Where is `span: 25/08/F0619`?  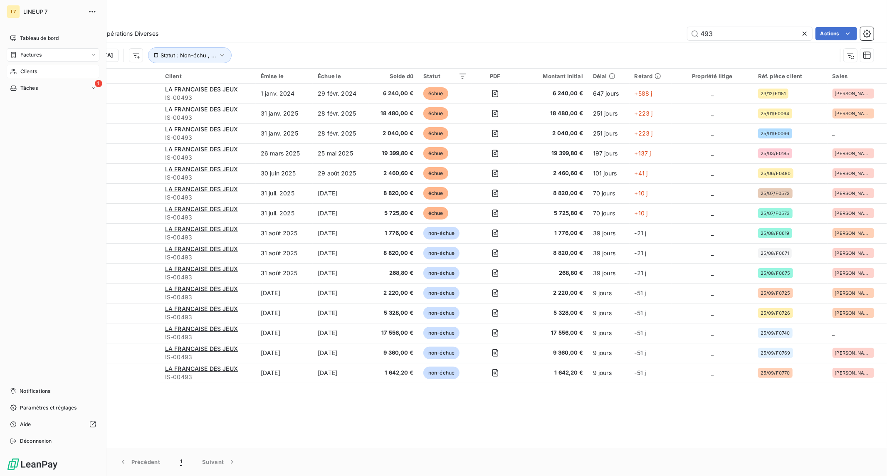 span: 25/08/F0619 is located at coordinates (776, 233).